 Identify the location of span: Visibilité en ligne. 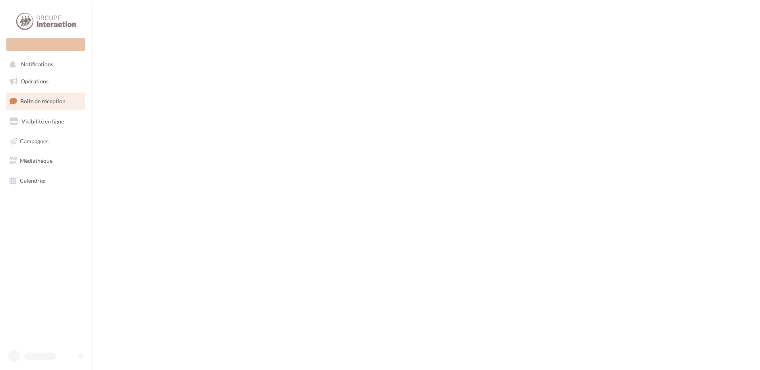
(43, 121).